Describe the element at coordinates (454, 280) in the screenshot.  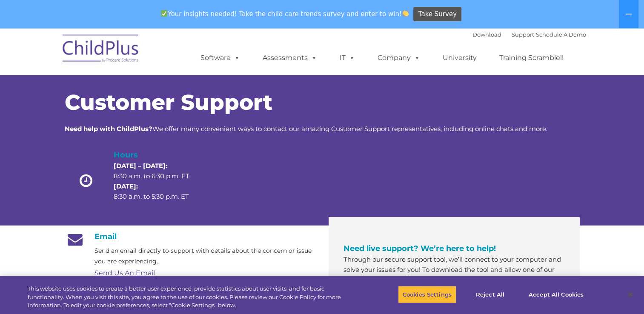
I see `p: Through our secure support tool, we’ll connect to your computer and solve your issues for you! To...` at that location.